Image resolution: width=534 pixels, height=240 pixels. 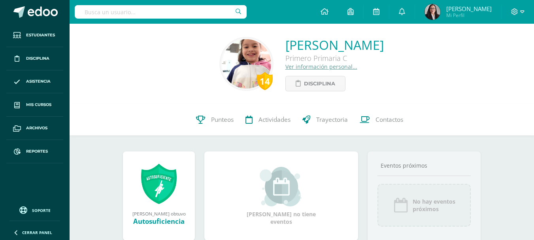 I want to click on a: Trayectoria, so click(x=325, y=120).